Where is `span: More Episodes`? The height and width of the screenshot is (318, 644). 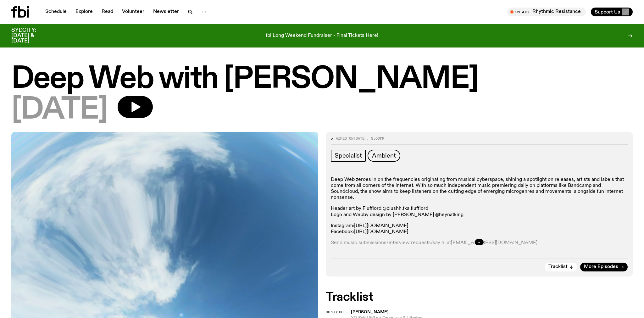 span: More Episodes is located at coordinates (601, 267).